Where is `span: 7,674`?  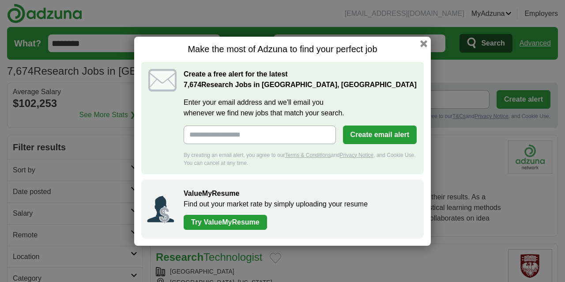
span: 7,674 is located at coordinates (193, 85).